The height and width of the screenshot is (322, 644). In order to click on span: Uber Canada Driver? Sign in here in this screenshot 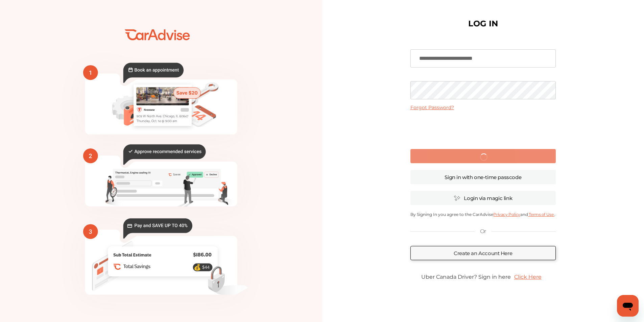, I will do `click(466, 277)`.